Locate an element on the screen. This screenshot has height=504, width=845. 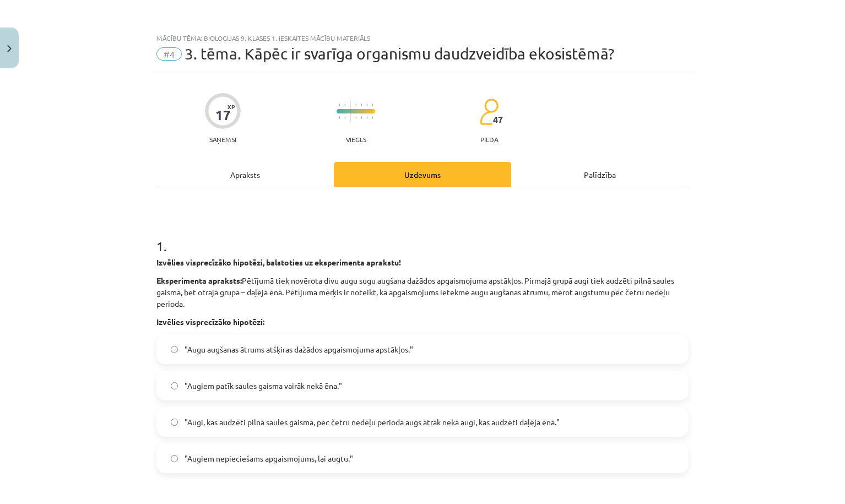
input: "Augu augšanas ātrums atšķiras dažādos apgaismojuma apstākļos." is located at coordinates (174, 349).